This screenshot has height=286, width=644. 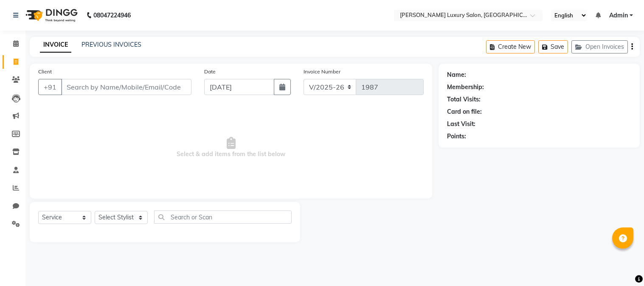 What do you see at coordinates (465, 87) in the screenshot?
I see `div: Membership:` at bounding box center [465, 87].